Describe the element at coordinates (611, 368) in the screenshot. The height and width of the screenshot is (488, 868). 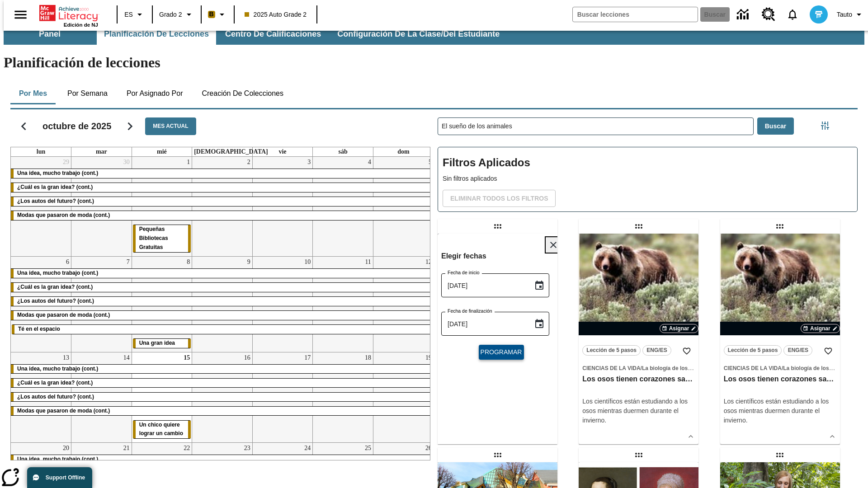
I see `span: Ciencias de la Vida` at that location.